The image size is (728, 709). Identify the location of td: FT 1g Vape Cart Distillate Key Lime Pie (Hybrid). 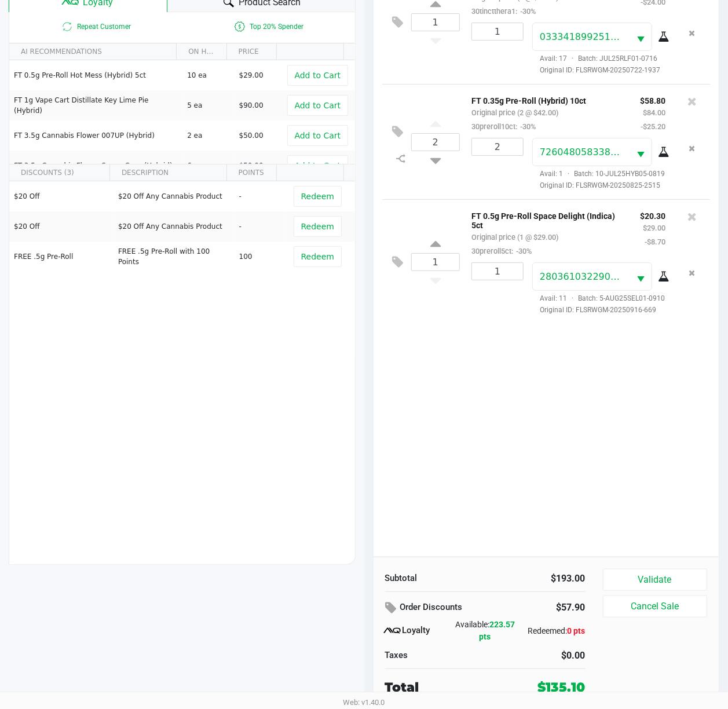
(96, 105).